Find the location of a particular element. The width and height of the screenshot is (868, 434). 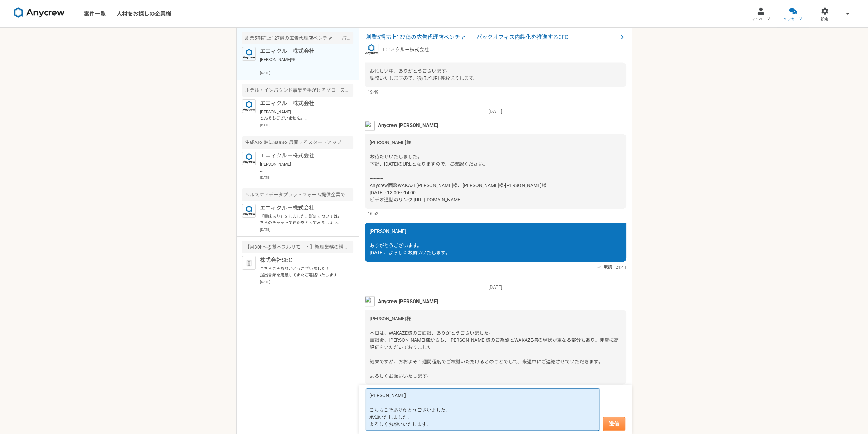

div: ホテル・インバウンド事業を手がけるグロース上場企業 経理課長 is located at coordinates (298, 90).